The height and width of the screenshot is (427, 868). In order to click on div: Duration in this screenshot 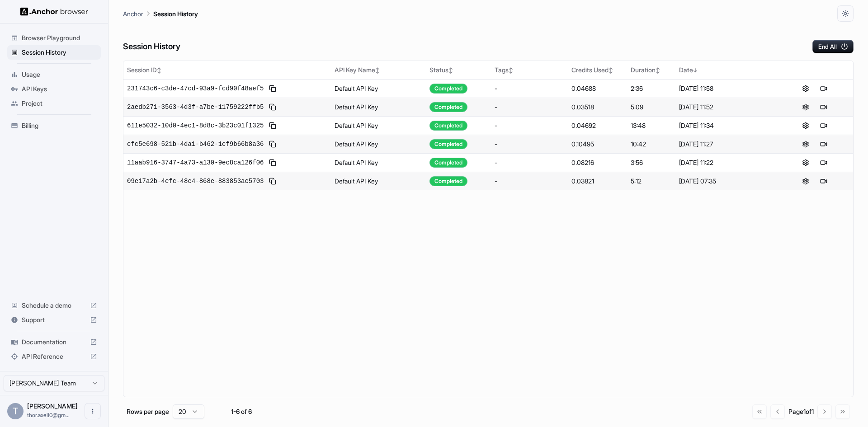, I will do `click(651, 70)`.